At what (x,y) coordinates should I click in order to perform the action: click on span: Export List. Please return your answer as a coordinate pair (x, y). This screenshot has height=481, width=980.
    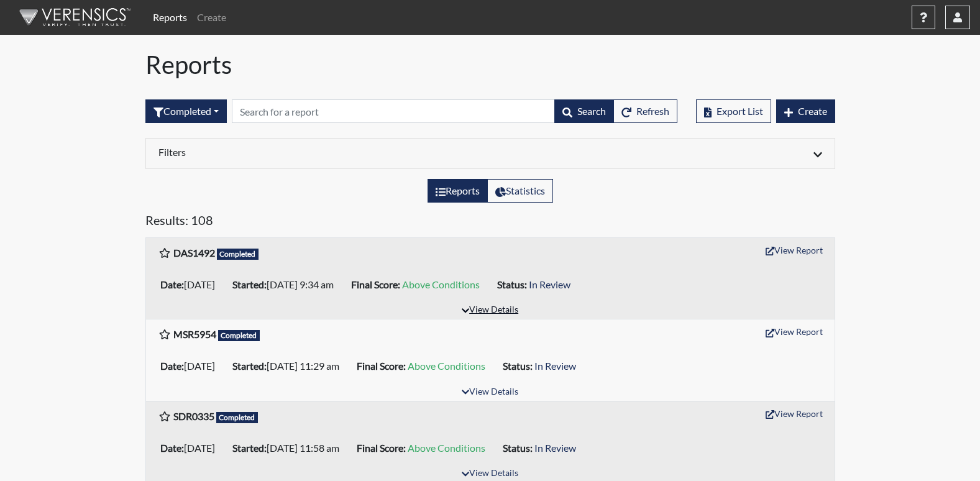
    Looking at the image, I should click on (739, 111).